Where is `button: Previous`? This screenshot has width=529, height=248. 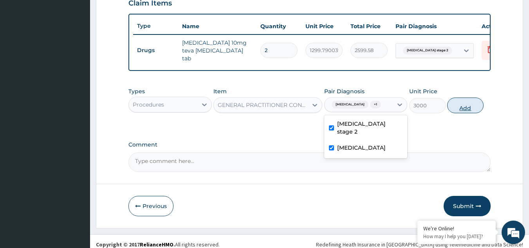
button: Previous is located at coordinates (151, 206).